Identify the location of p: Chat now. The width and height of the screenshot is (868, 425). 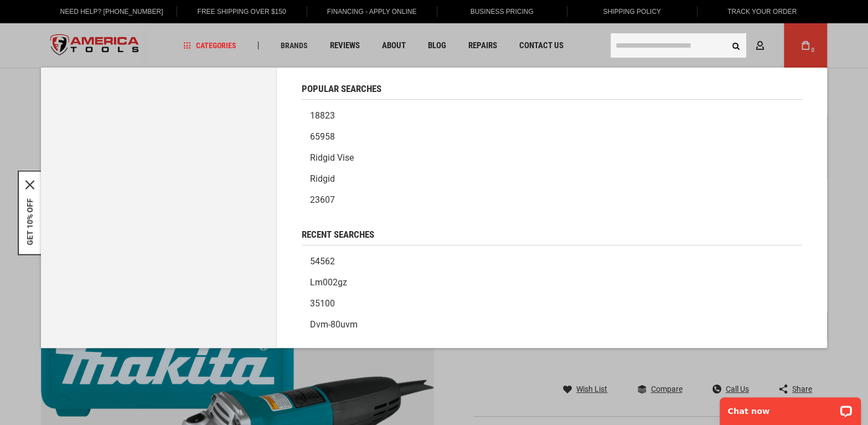
(70, 21).